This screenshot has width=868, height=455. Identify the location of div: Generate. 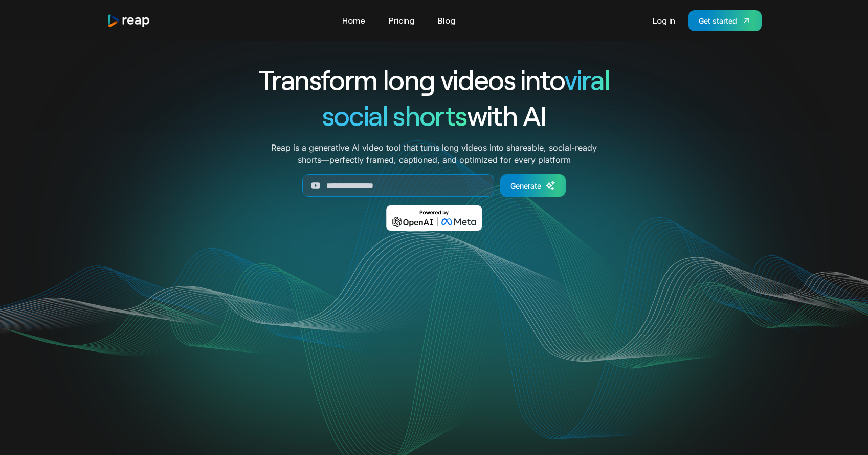
(526, 186).